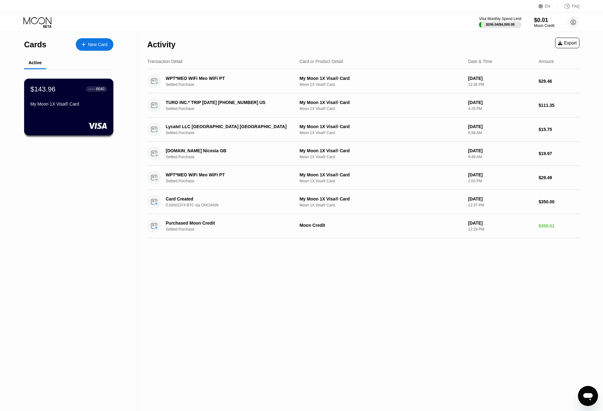 This screenshot has height=411, width=603. Describe the element at coordinates (559, 129) in the screenshot. I see `div: $15.75` at that location.